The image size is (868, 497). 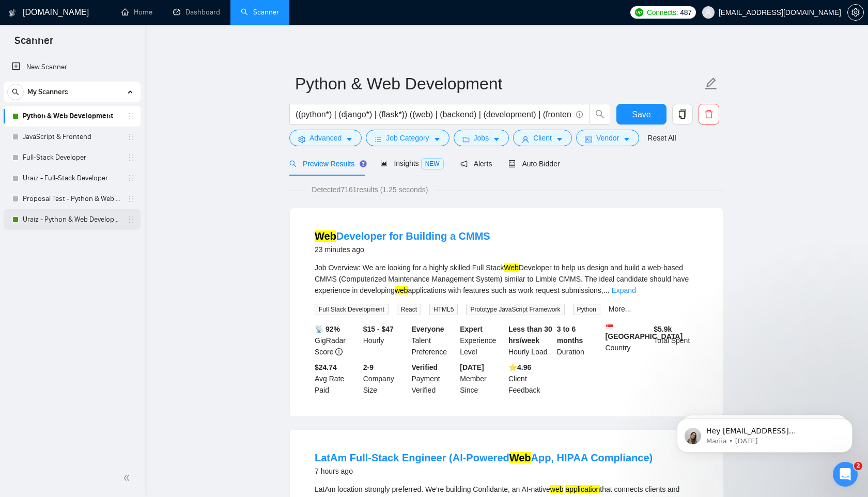 I want to click on span: HTML5, so click(x=443, y=309).